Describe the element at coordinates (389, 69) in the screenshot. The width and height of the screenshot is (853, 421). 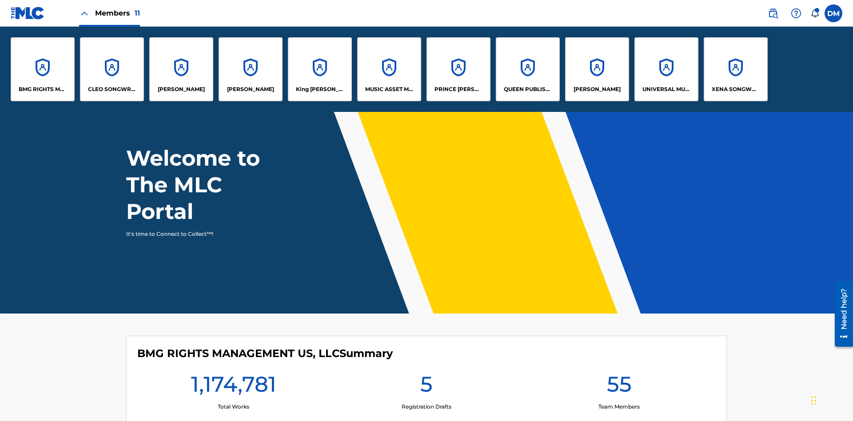
I see `a: AccountsMUSIC ASSET MANAGEMENT (MAM)` at that location.